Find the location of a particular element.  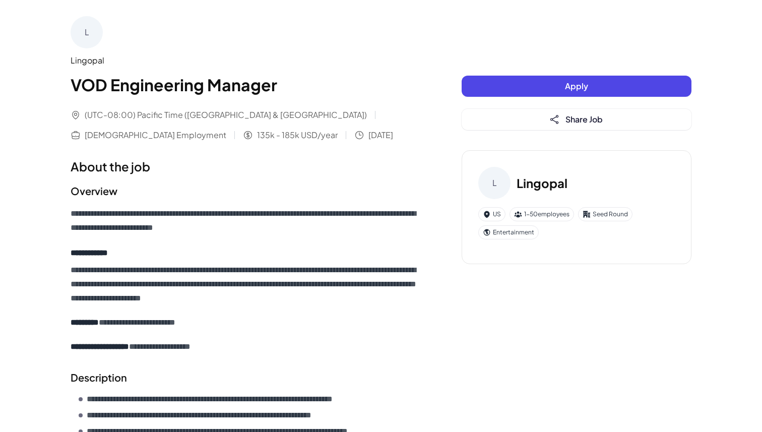

span: Apply is located at coordinates (576, 86).